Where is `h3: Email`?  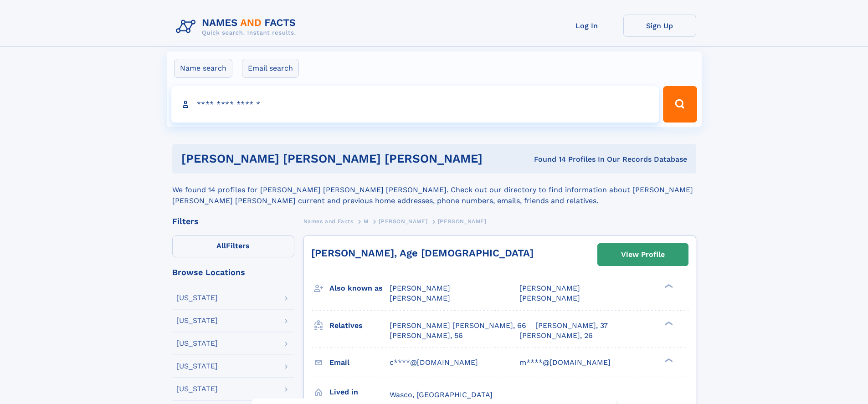 h3: Email is located at coordinates (360, 363).